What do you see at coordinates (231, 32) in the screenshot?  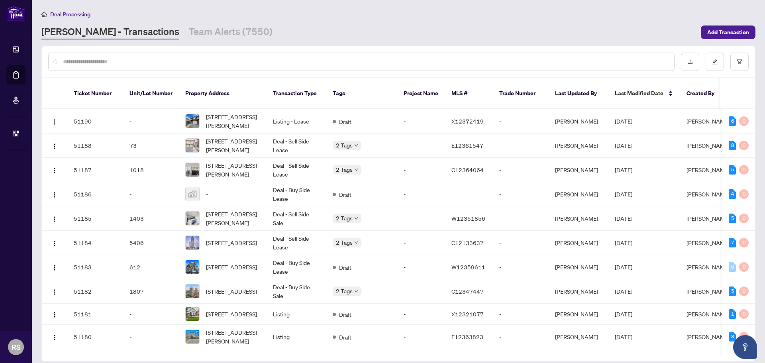 I see `a: Team Alerts (7550)` at bounding box center [231, 32].